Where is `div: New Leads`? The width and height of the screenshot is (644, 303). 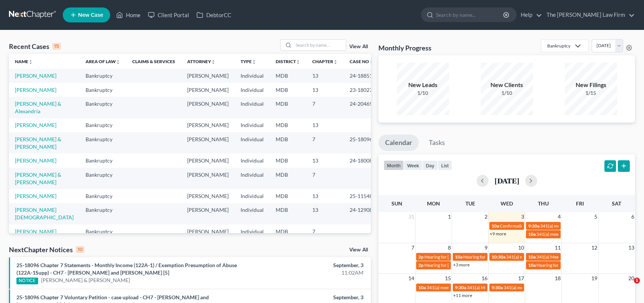
div: New Leads is located at coordinates (423, 85).